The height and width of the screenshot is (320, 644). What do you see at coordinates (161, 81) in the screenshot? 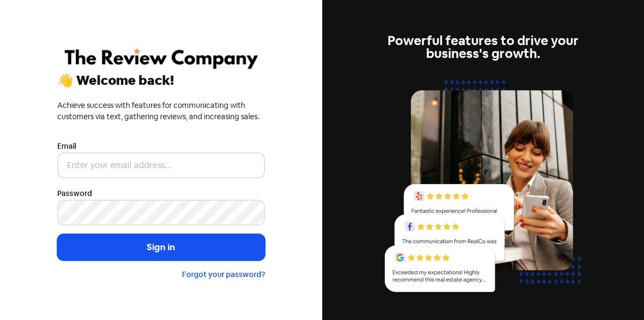
I see `div: 👋 Welcome back!` at bounding box center [161, 81].